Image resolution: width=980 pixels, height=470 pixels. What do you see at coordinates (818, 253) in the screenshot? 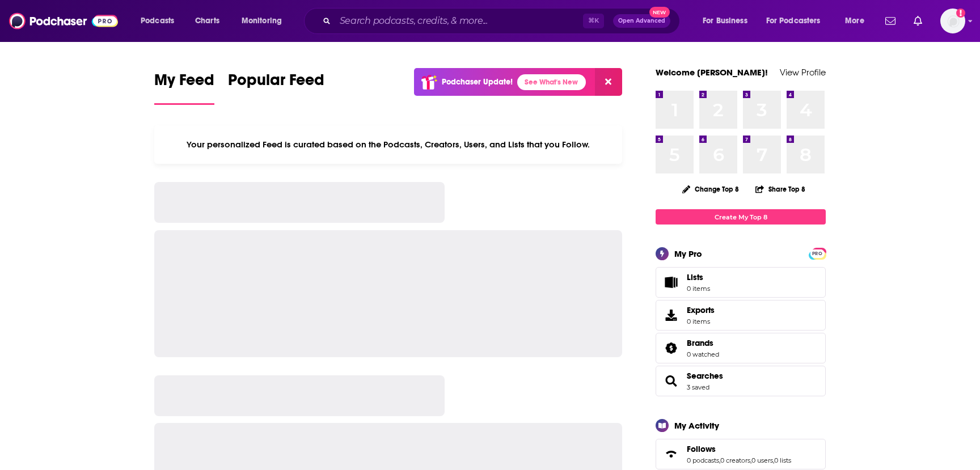
I see `a: PRO` at bounding box center [818, 253].